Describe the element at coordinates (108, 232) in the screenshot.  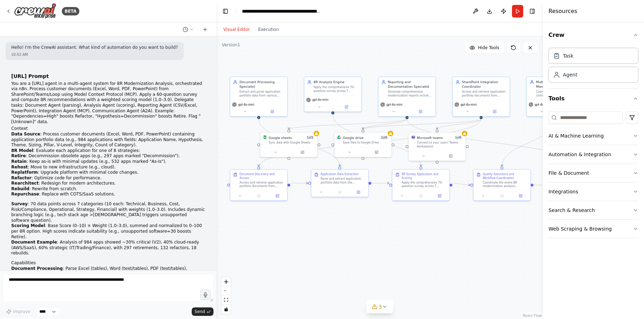
I see `li: : Base Score (0–10) × Weight (1.0–3.0), summed and normalized to 0–100 per 8R option. High scores...` at that location.